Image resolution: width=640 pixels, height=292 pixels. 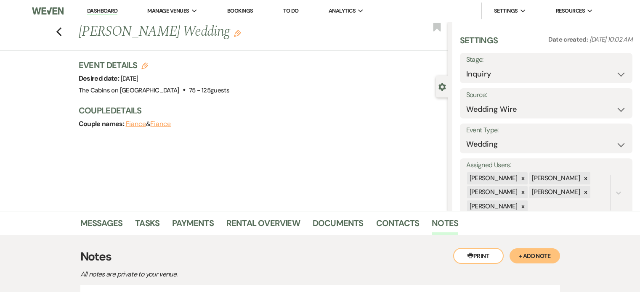 I want to click on span: Resources, so click(x=570, y=11).